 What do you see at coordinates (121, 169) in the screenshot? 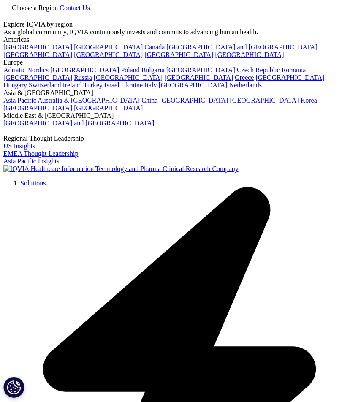
I see `img: IQVIA Healthcare Information Technology and Pharma Clinical Research Company` at bounding box center [121, 169].